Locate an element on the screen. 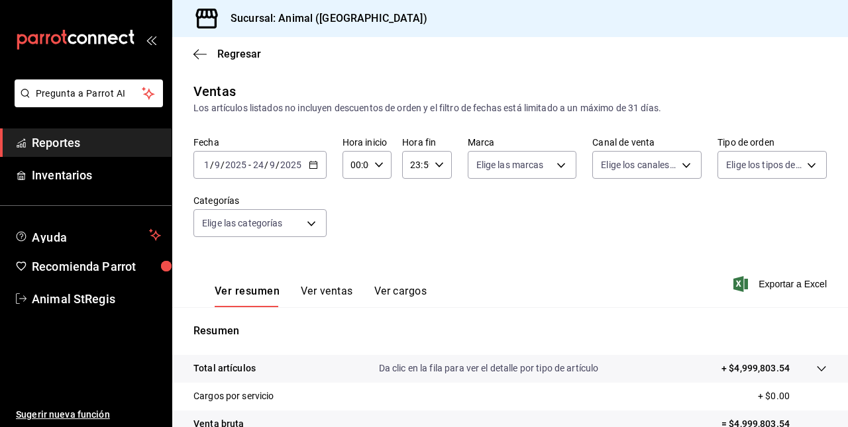 Image resolution: width=848 pixels, height=427 pixels. button: open_drawer_menu is located at coordinates (151, 40).